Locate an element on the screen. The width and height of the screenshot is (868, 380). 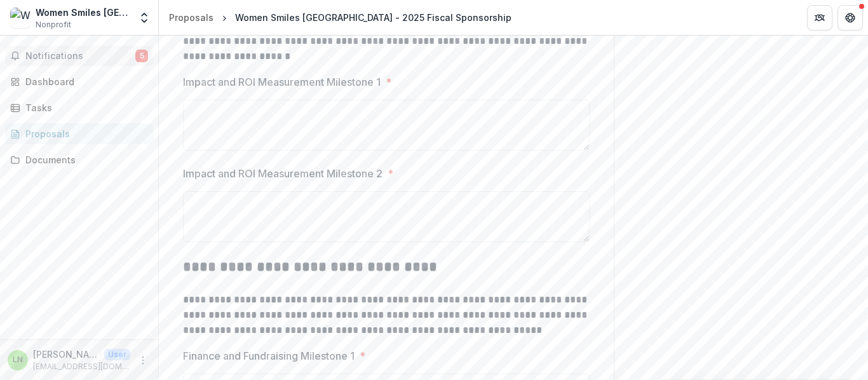
p: User is located at coordinates (117, 355).